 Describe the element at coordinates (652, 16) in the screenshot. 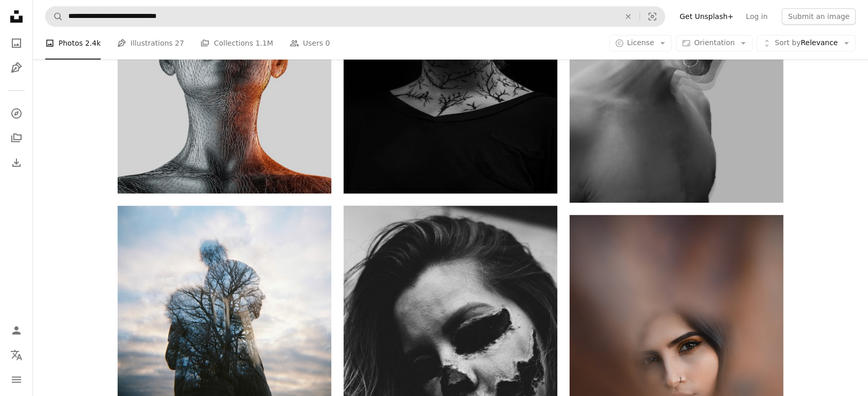

I see `button: Visual search` at that location.